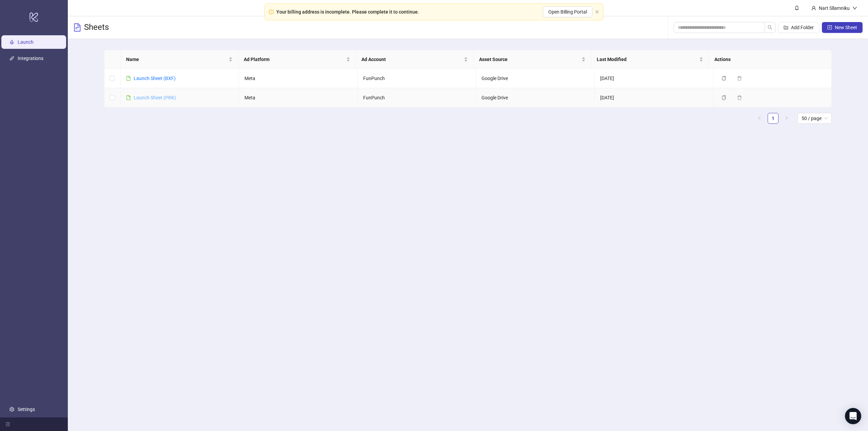  Describe the element at coordinates (155, 98) in the screenshot. I see `a: Launch Sheet (PRK)` at that location.